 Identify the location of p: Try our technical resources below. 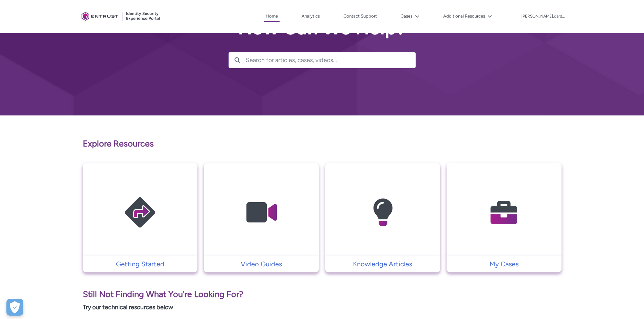
(322, 307).